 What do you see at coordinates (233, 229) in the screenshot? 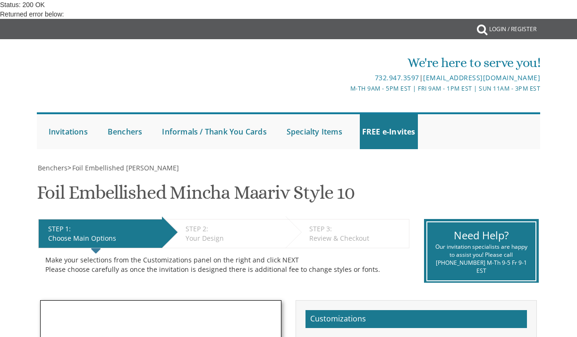
I see `div: STEP 2:` at bounding box center [233, 229].